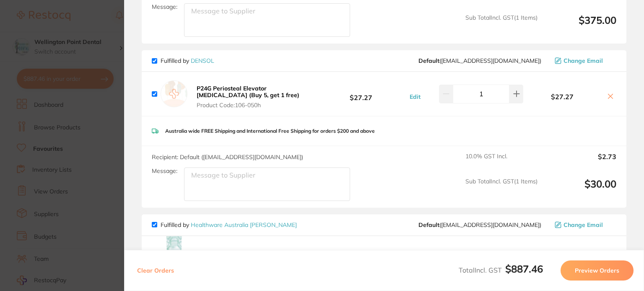 The width and height of the screenshot is (644, 291). Describe the element at coordinates (502, 162) in the screenshot. I see `span: 10.0 % GST Incl.` at that location.